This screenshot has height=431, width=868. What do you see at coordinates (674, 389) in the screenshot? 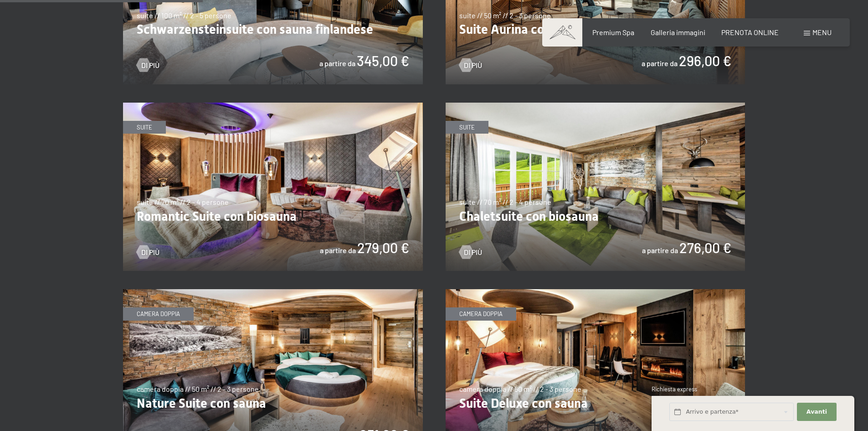
I see `span: Richiesta express` at bounding box center [674, 389].